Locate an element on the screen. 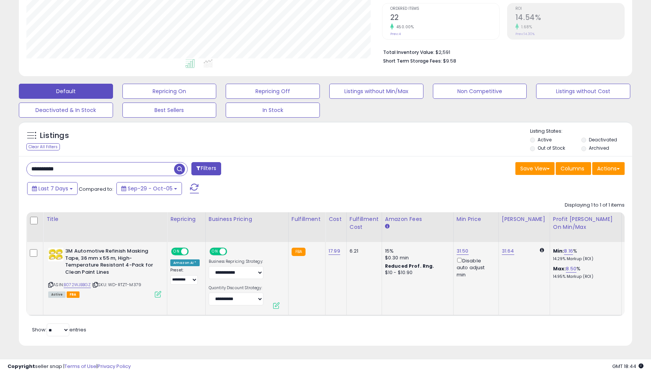  h2: 14.54% is located at coordinates (570, 18).